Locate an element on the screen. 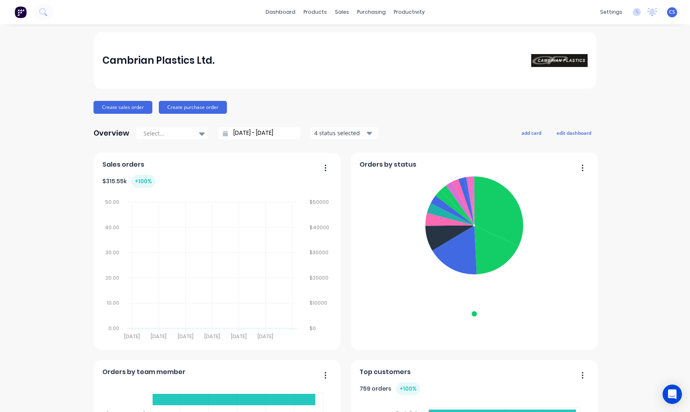 The height and width of the screenshot is (412, 690). span: CS is located at coordinates (672, 12).